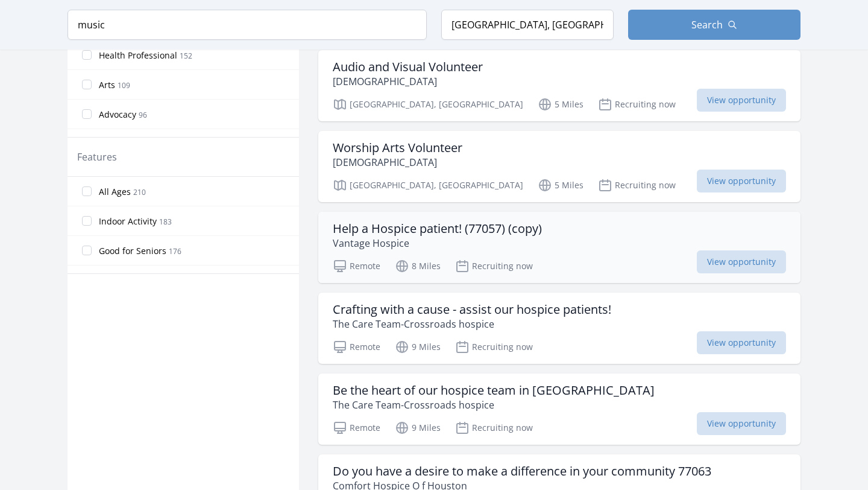  I want to click on h3: Help a Hospice patient! (77057) (copy), so click(437, 228).